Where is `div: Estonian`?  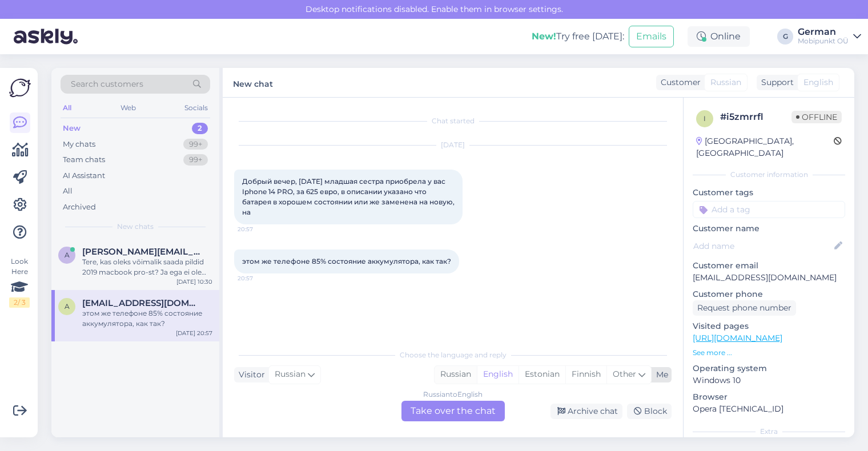 div: Estonian is located at coordinates (541, 375).